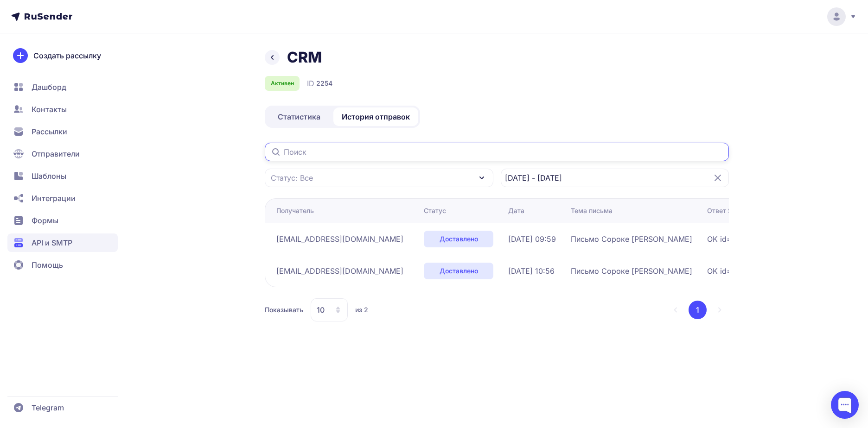 The image size is (868, 428). I want to click on h1: CRM, so click(304, 57).